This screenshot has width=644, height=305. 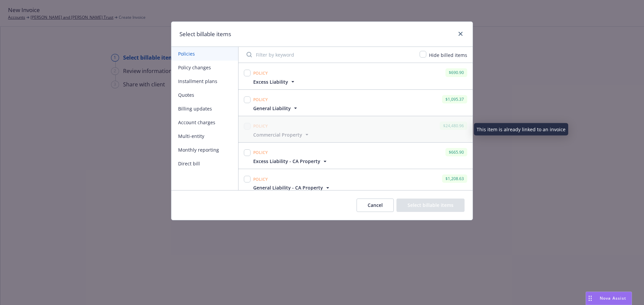 What do you see at coordinates (276, 108) in the screenshot?
I see `button: General Liability` at bounding box center [276, 108].